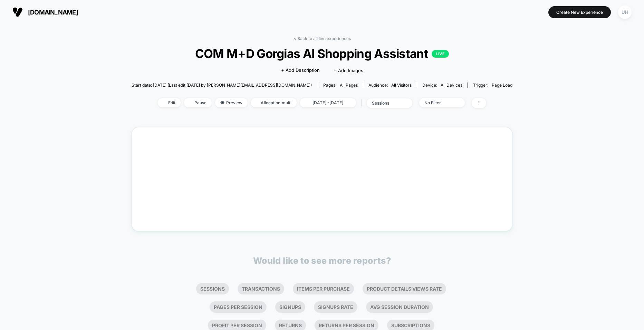  What do you see at coordinates (624, 12) in the screenshot?
I see `button: UH` at bounding box center [624, 12].